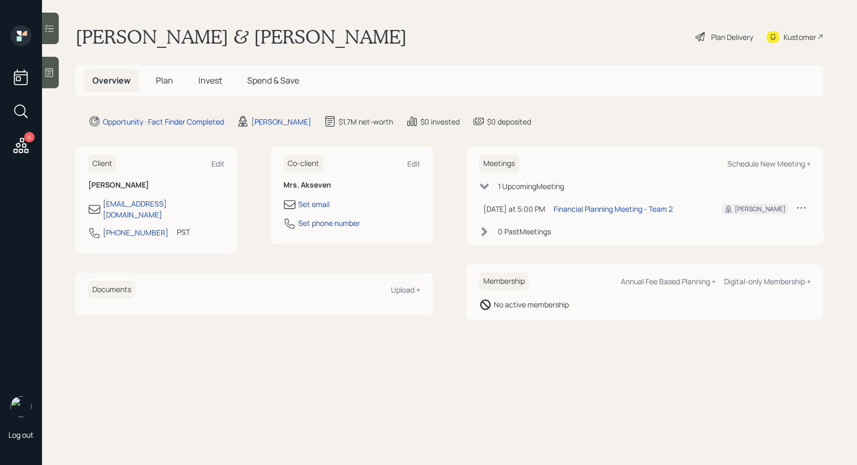 Image resolution: width=857 pixels, height=465 pixels. Describe the element at coordinates (111, 80) in the screenshot. I see `span: Overview` at that location.